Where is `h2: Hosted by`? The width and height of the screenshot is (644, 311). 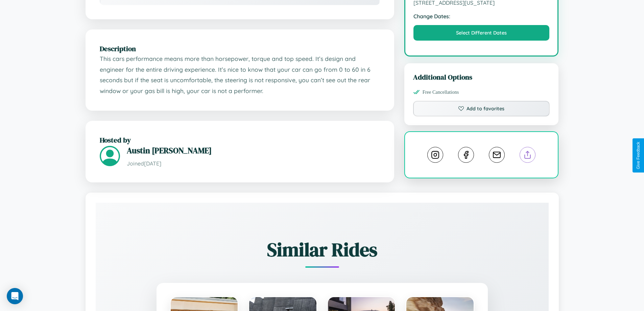
h2: Hosted by is located at coordinates (240, 140).